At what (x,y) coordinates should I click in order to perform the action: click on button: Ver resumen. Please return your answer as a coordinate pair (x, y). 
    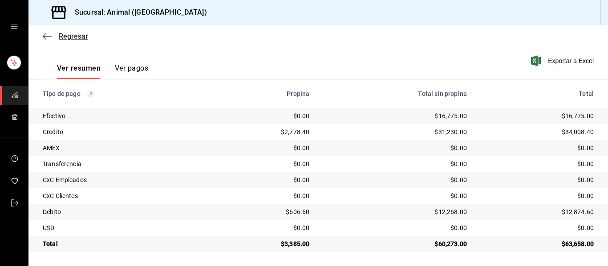
    Looking at the image, I should click on (79, 72).